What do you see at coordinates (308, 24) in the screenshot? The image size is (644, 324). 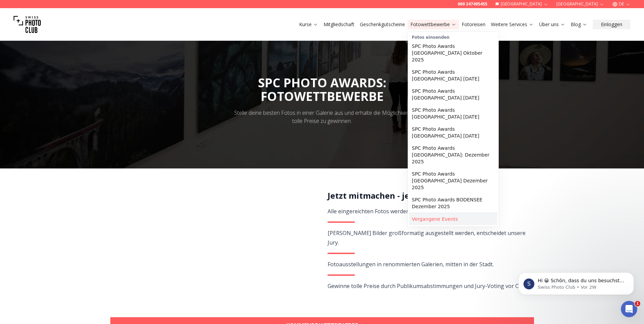 I see `button: Kurse` at bounding box center [308, 24].